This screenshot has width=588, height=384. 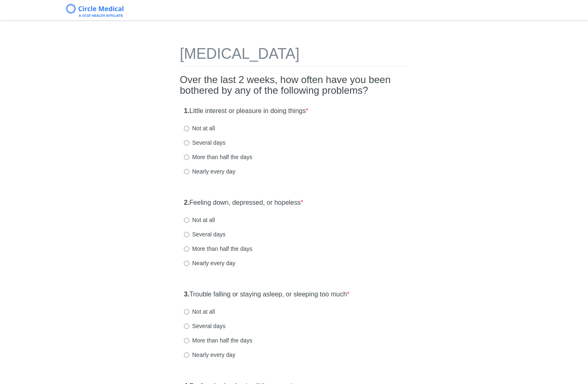 I want to click on label: Feeling down, depressed, or hopeless, so click(x=244, y=203).